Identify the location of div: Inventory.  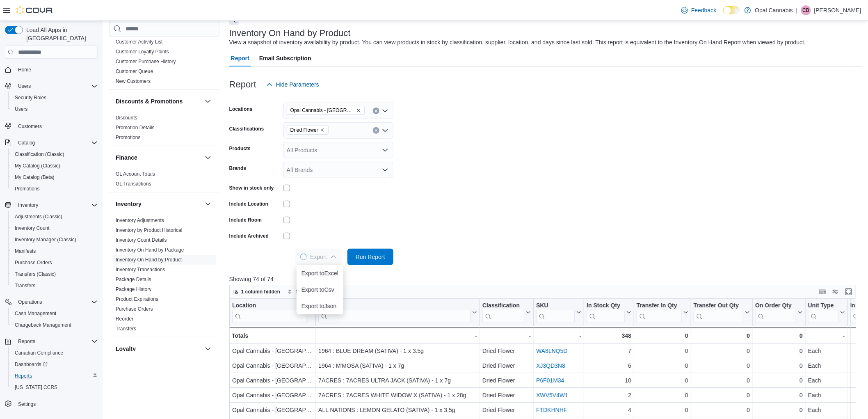
(164, 276).